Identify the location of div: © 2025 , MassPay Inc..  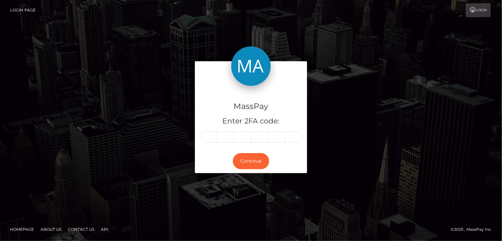
(474, 230).